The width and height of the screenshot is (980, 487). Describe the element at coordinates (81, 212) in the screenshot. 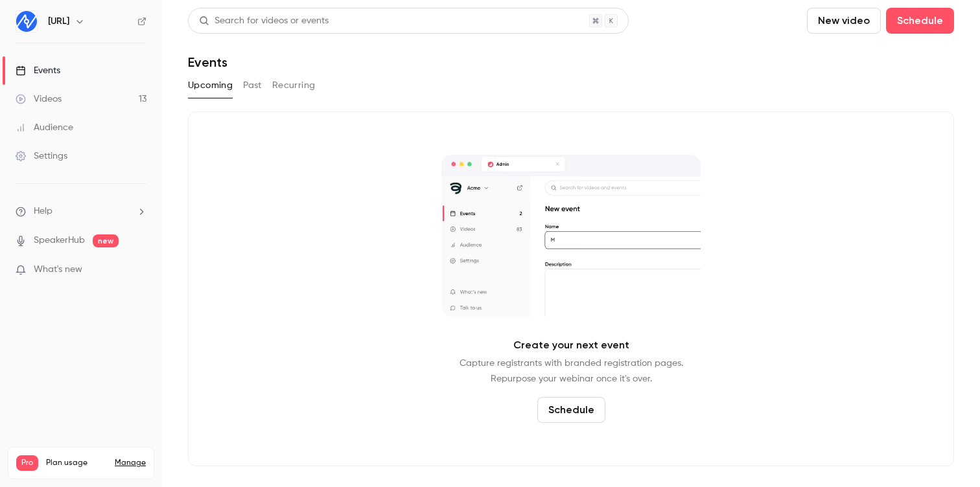

I see `li: help-dropdown-opener` at that location.